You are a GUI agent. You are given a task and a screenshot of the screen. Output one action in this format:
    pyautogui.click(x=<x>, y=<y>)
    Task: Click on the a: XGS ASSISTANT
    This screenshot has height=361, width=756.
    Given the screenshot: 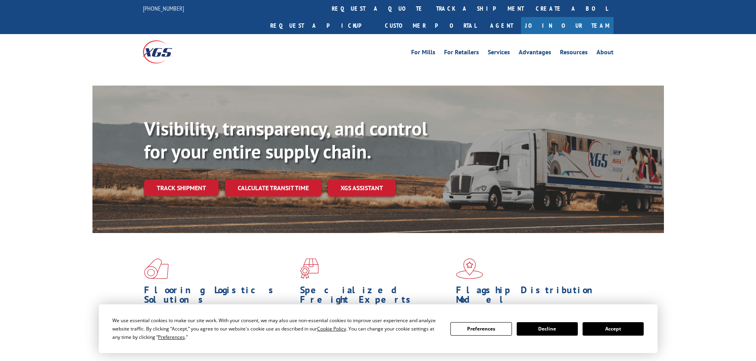 What is the action you would take?
    pyautogui.click(x=361, y=188)
    